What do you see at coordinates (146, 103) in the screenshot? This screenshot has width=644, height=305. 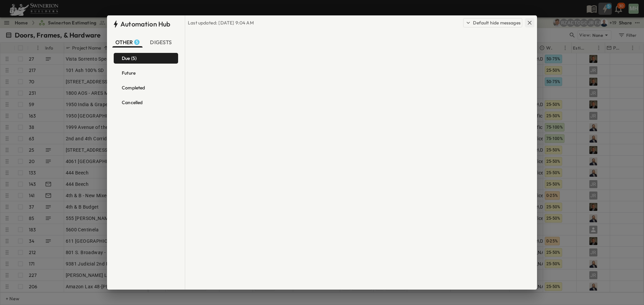 I see `button: Cancelled` at bounding box center [146, 103].